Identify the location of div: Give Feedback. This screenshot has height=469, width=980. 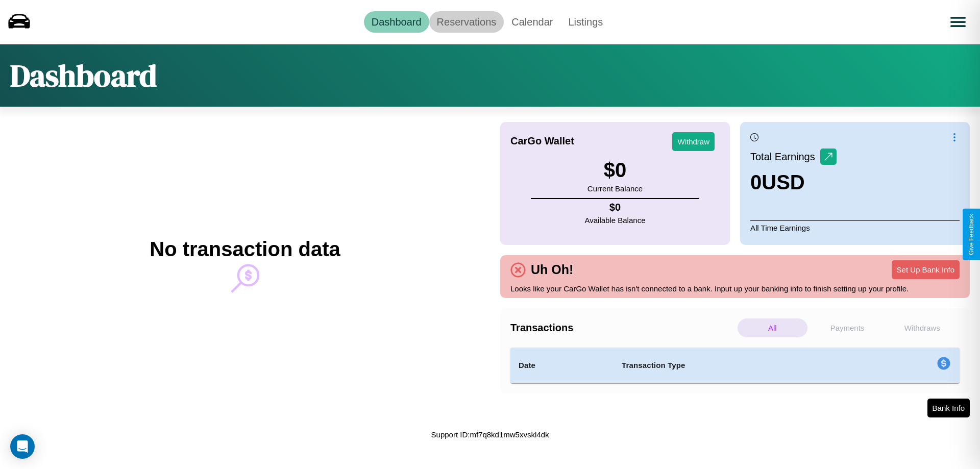
(971, 234).